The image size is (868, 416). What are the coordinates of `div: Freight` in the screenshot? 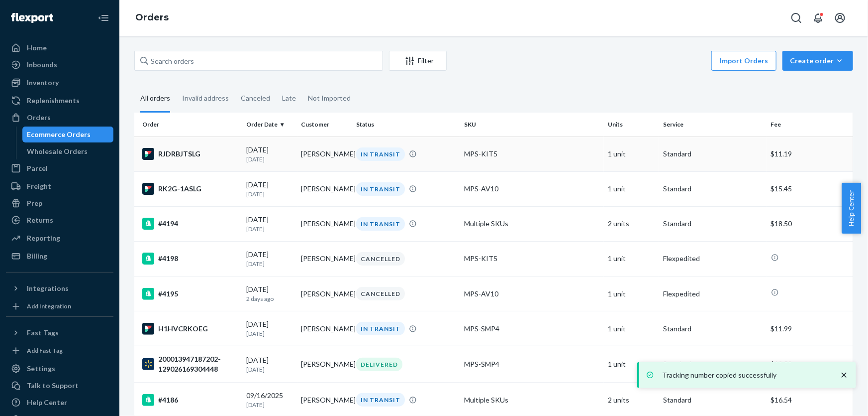 It's located at (39, 186).